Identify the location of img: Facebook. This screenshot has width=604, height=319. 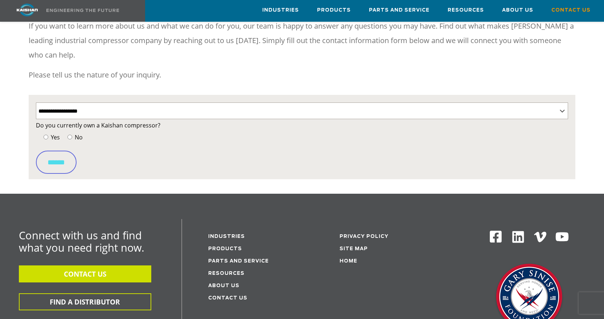
(495, 237).